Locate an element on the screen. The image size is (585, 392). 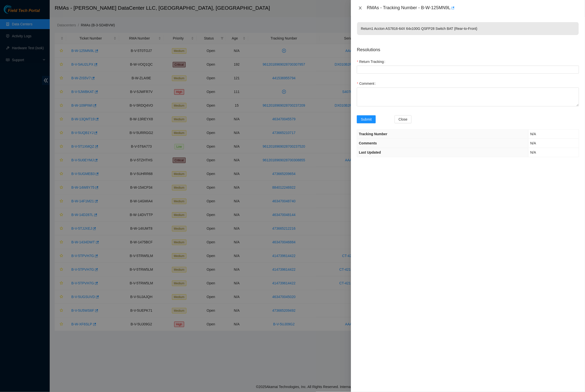
div: RMAs - Tracking Number - B-W-125MN9L is located at coordinates (473, 8).